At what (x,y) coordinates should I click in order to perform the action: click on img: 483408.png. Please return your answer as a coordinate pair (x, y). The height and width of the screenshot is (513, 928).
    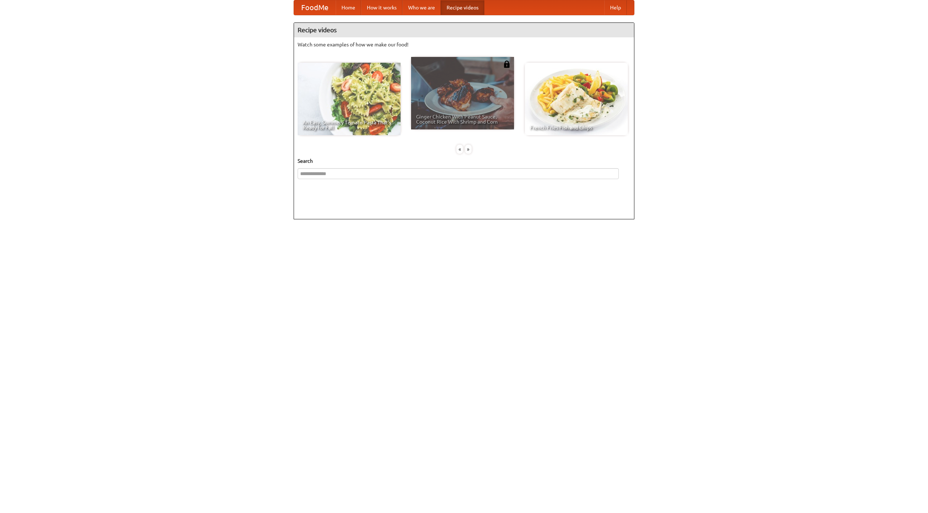
    Looking at the image, I should click on (507, 64).